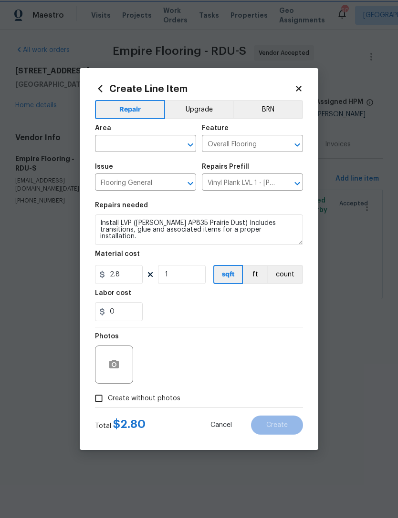 The height and width of the screenshot is (518, 398). What do you see at coordinates (113, 293) in the screenshot?
I see `h5: Labor cost` at bounding box center [113, 293].